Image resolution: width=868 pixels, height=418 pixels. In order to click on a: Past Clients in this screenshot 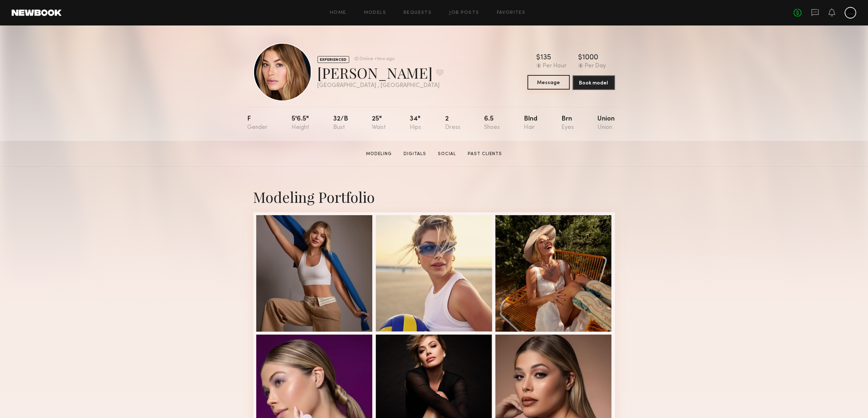, I will do `click(485, 154)`.